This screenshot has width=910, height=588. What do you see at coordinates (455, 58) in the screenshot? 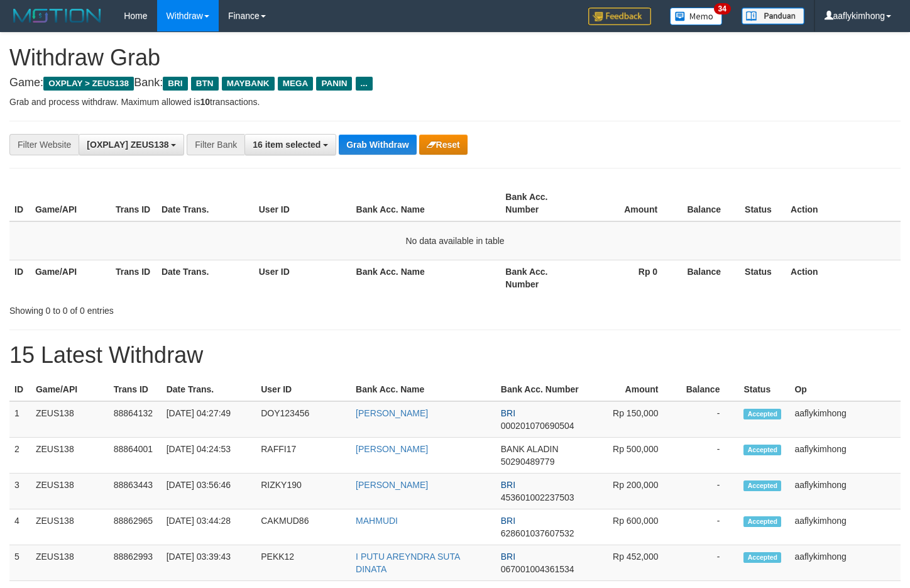
I see `h1: Withdraw Grab` at bounding box center [455, 58].